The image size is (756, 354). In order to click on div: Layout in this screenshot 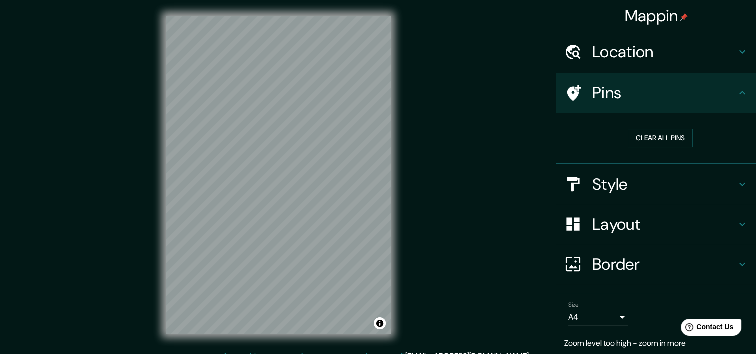, I will do `click(656, 224)`.